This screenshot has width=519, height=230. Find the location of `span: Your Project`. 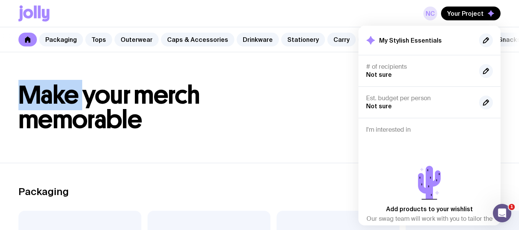

span: Your Project is located at coordinates (466, 13).